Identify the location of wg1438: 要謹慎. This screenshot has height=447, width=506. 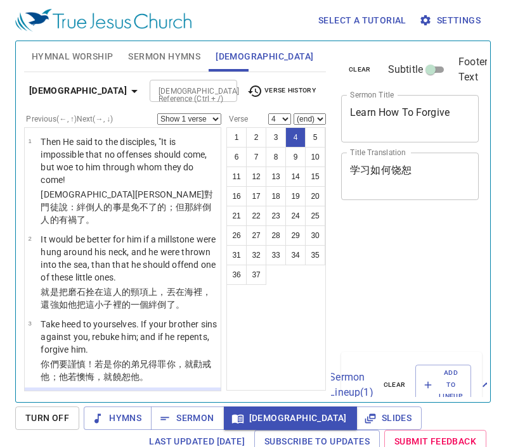
(125, 371).